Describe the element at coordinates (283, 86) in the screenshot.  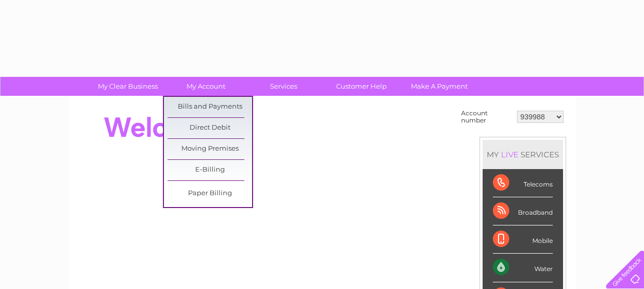
I see `a: Services` at that location.